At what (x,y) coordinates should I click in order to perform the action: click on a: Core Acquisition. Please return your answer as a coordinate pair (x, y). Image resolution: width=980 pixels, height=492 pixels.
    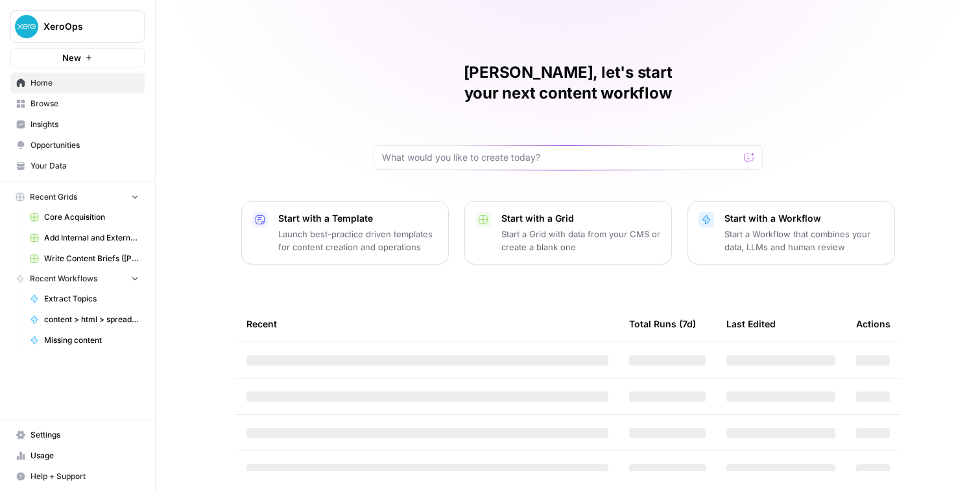
    Looking at the image, I should click on (85, 217).